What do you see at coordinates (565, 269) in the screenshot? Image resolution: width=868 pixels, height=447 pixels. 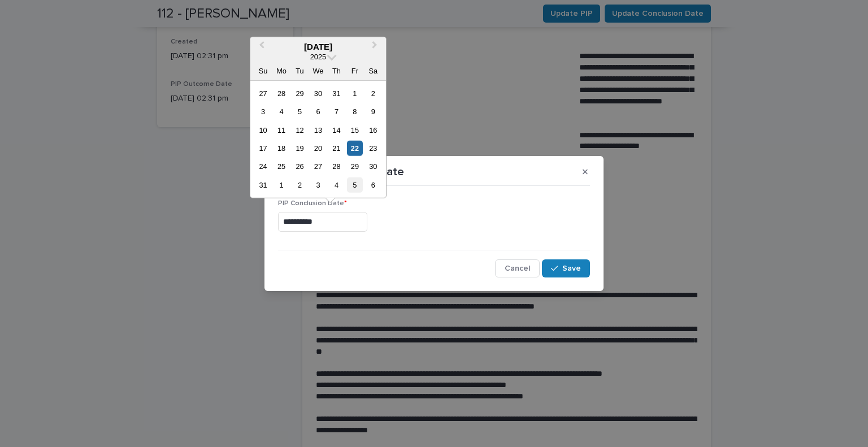 I see `button: Save` at bounding box center [565, 269].